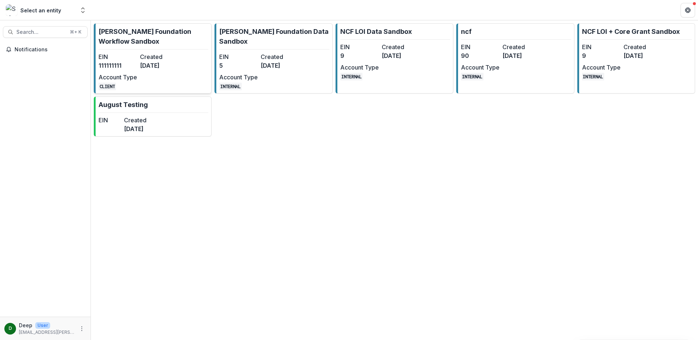 The width and height of the screenshot is (698, 340). What do you see at coordinates (45, 32) in the screenshot?
I see `button: Search...` at bounding box center [45, 32].